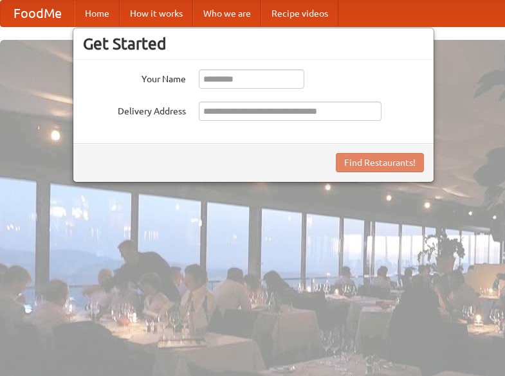 Image resolution: width=505 pixels, height=376 pixels. I want to click on button: Find Restaurants!, so click(380, 163).